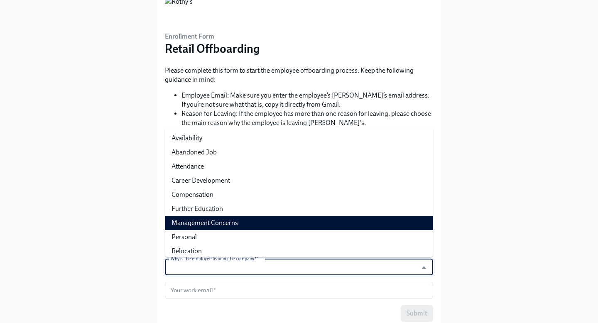  I want to click on li: Availability, so click(299, 138).